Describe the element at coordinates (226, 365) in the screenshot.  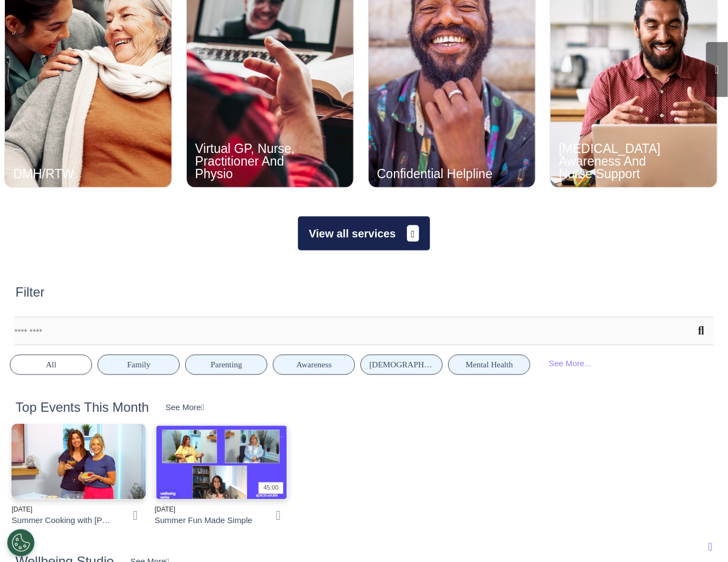
I see `button: Parenting` at that location.